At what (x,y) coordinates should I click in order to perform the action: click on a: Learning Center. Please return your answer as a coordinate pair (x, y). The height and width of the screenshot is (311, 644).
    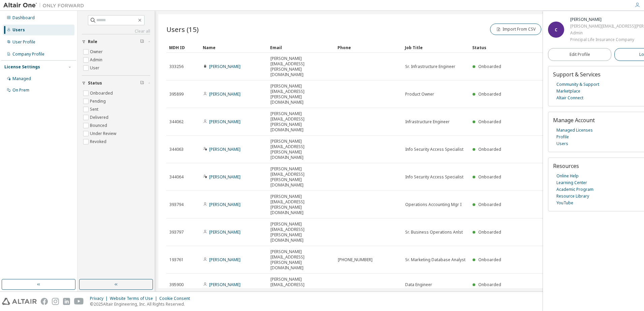
    Looking at the image, I should click on (572, 183).